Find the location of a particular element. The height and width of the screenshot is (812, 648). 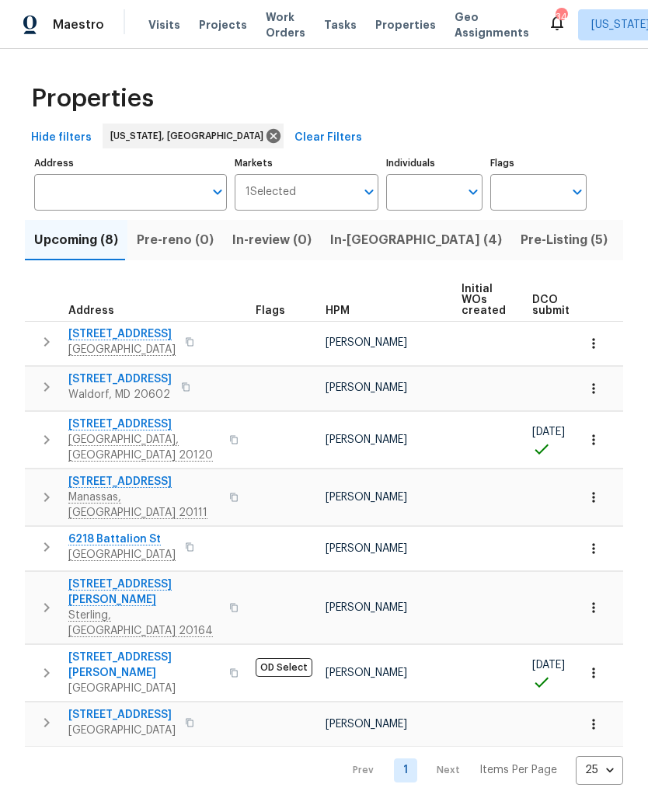

div: 25 is located at coordinates (599, 770).